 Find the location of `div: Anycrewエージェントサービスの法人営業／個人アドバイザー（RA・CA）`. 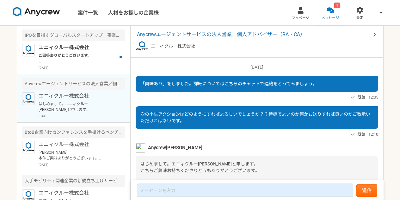

div: Anycrewエージェントサービスの法人営業／個人アドバイザー（RA・CA） is located at coordinates (74, 84).